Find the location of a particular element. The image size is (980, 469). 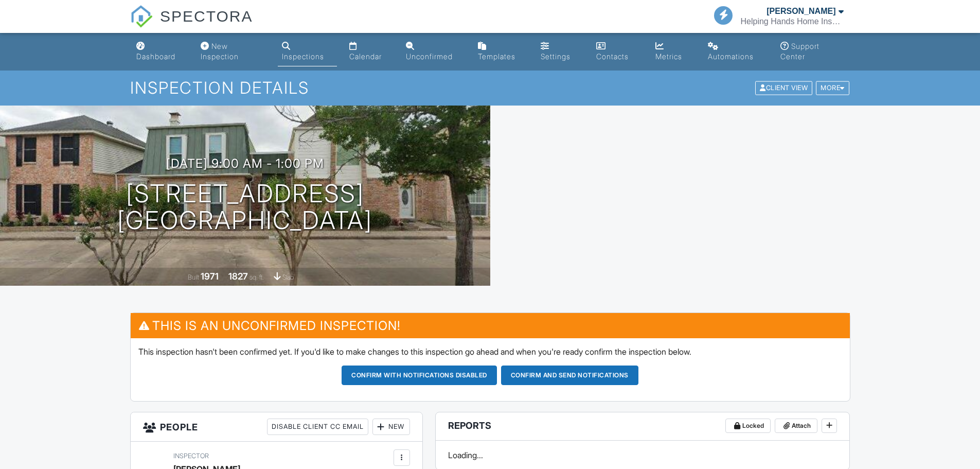

a: Dashboard is located at coordinates (160, 52).